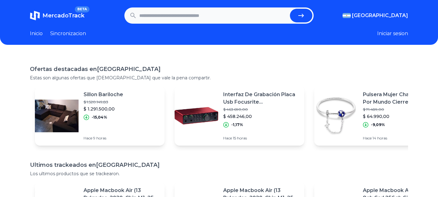 The width and height of the screenshot is (438, 197). Describe the element at coordinates (261, 138) in the screenshot. I see `p: Hace 15 horas` at that location.